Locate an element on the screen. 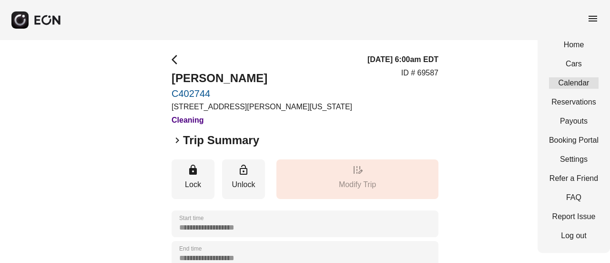 The width and height of the screenshot is (610, 263). span: keyboard_arrow_right is located at coordinates (177, 140).